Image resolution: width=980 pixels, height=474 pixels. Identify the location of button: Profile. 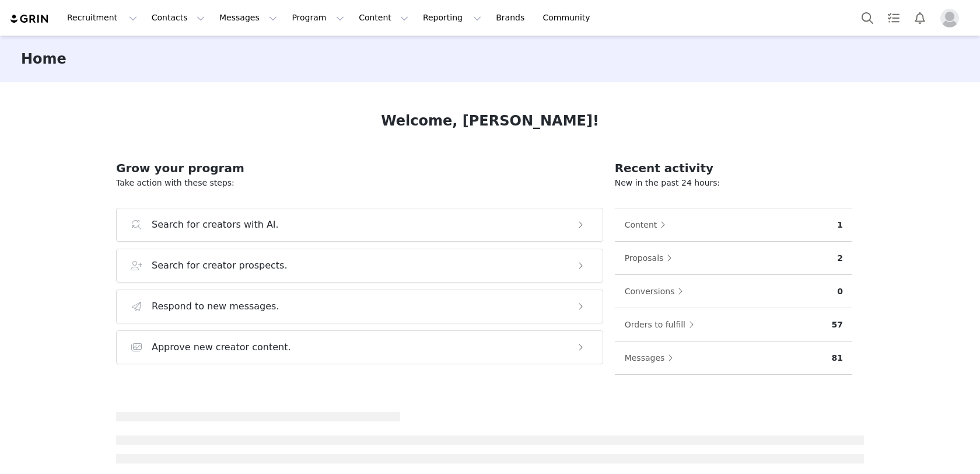
(952, 18).